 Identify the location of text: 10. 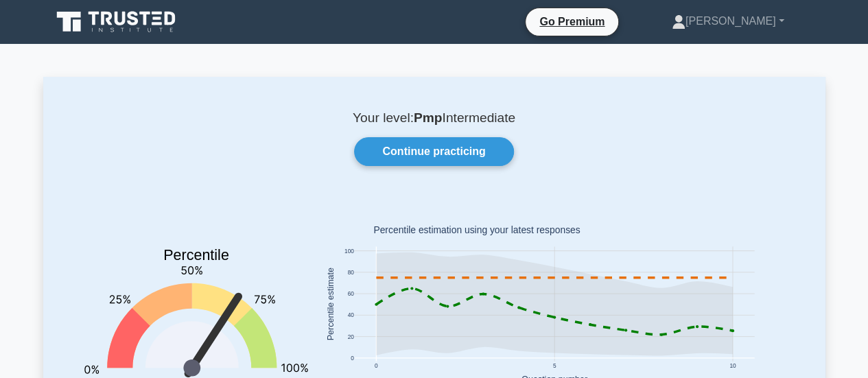
(733, 366).